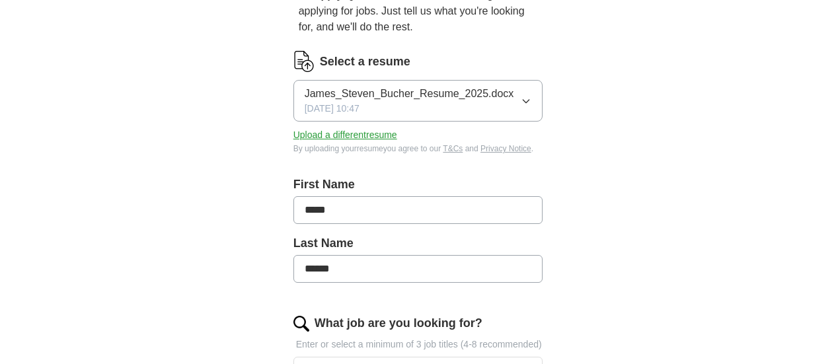 The image size is (836, 364). I want to click on a: Privacy Notice, so click(506, 149).